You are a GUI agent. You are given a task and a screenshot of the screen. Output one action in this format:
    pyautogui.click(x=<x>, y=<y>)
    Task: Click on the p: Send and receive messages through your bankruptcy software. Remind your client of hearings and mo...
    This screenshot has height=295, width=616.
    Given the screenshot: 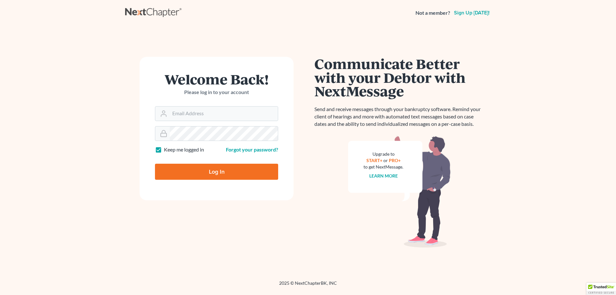 What is the action you would take?
    pyautogui.click(x=399, y=116)
    